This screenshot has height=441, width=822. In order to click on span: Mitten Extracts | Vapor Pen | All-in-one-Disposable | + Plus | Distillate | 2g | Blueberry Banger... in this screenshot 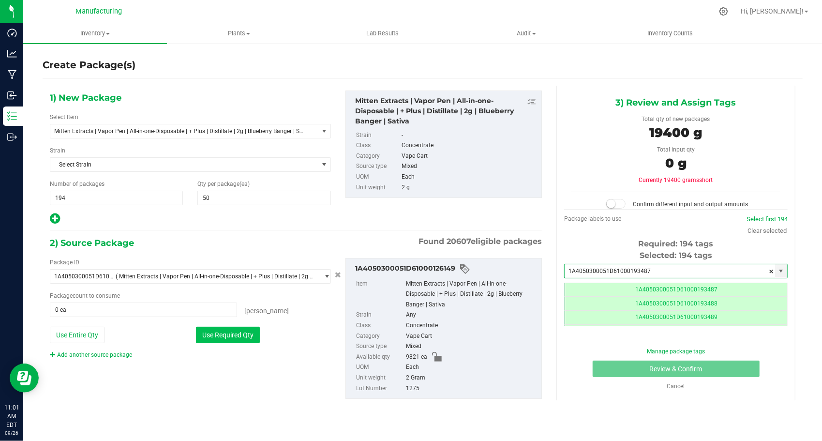, I will do `click(179, 131)`.